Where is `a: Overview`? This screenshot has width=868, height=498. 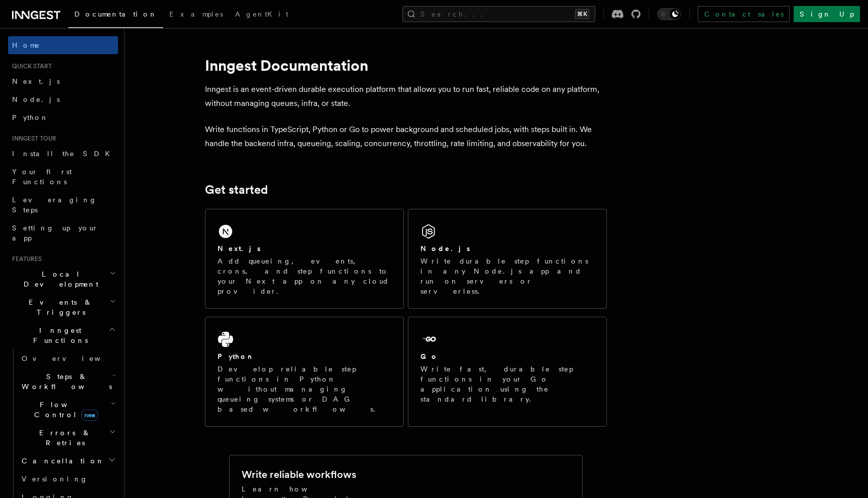
a: Overview is located at coordinates (68, 359).